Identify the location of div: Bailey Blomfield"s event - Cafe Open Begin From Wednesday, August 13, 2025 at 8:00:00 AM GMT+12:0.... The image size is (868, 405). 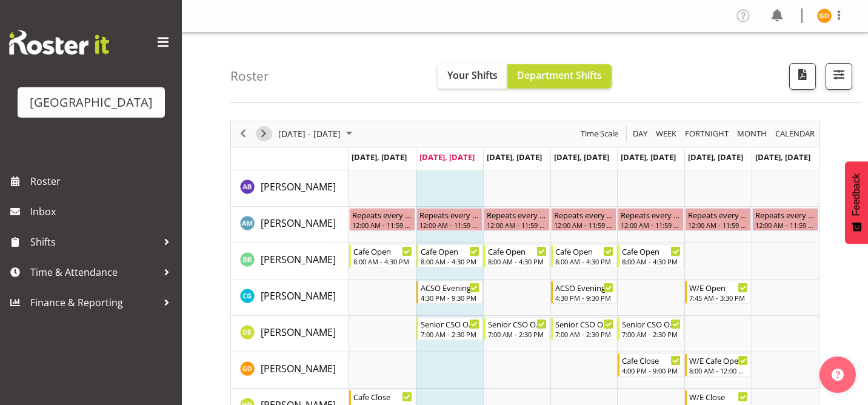
(516, 256).